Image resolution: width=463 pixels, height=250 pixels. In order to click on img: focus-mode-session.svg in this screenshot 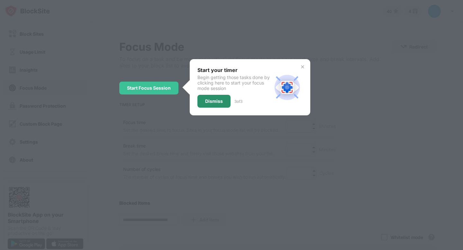, I will do `click(287, 88)`.